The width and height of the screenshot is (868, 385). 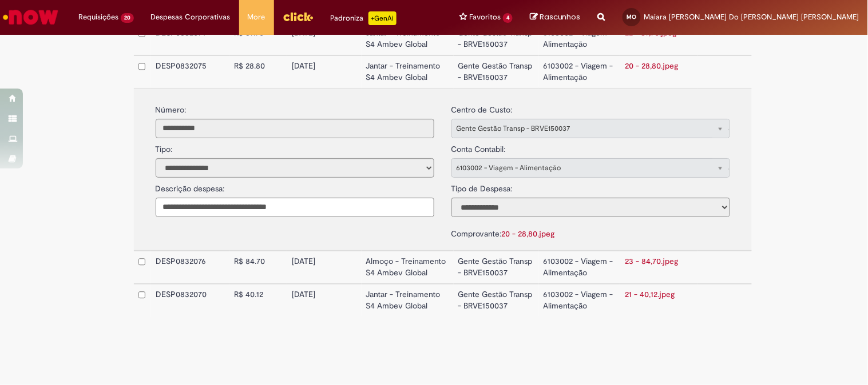 I want to click on td: 23 - 84,70.jpeg, so click(x=658, y=267).